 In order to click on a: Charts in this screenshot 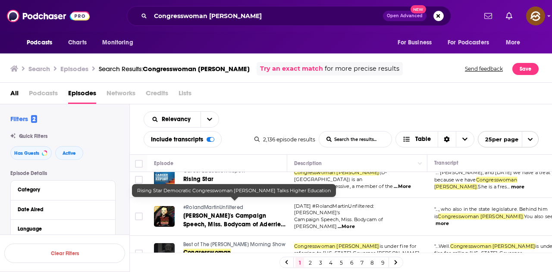, I will do `click(77, 43)`.